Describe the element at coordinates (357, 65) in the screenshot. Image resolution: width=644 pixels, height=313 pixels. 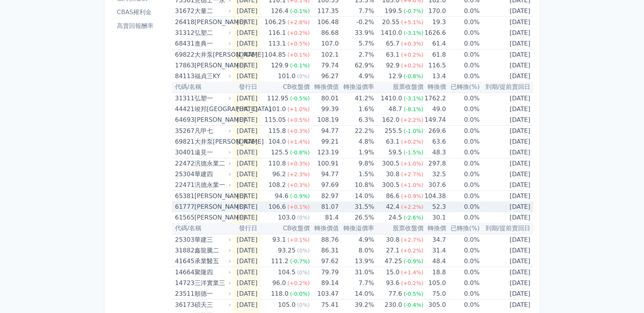
I see `td: 62.9%` at that location.